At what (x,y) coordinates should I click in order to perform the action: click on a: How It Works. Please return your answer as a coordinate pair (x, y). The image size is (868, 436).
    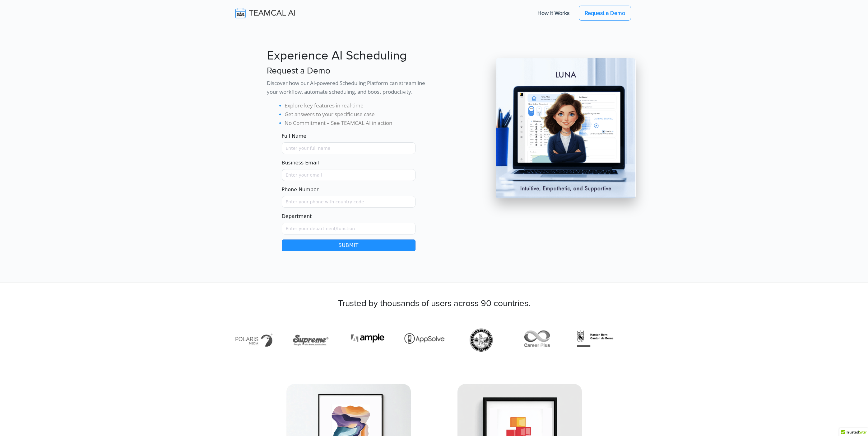
    Looking at the image, I should click on (553, 13).